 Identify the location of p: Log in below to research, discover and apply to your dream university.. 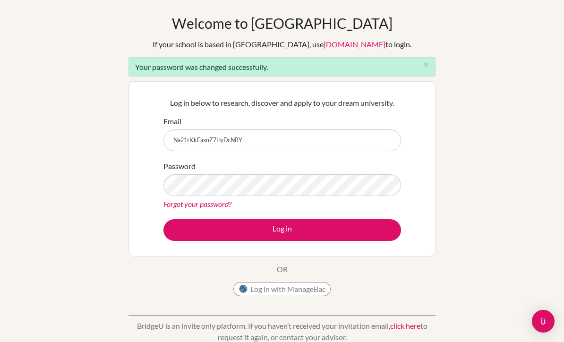
(282, 103).